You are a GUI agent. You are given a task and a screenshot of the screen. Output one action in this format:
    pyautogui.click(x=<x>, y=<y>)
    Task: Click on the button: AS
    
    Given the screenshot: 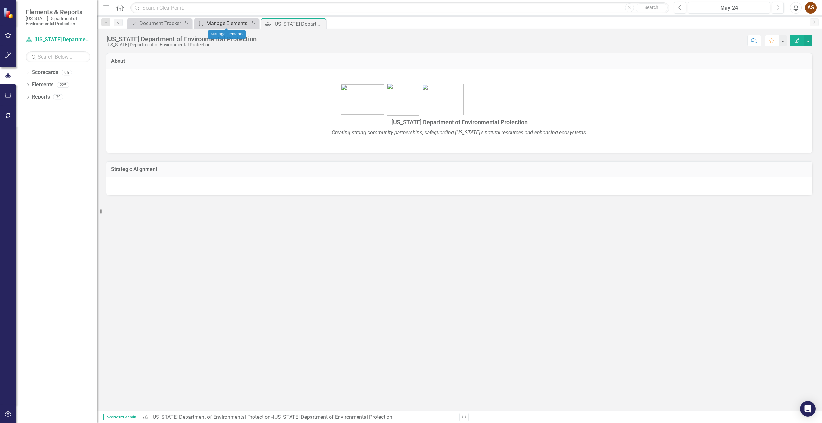 What is the action you would take?
    pyautogui.click(x=811, y=8)
    